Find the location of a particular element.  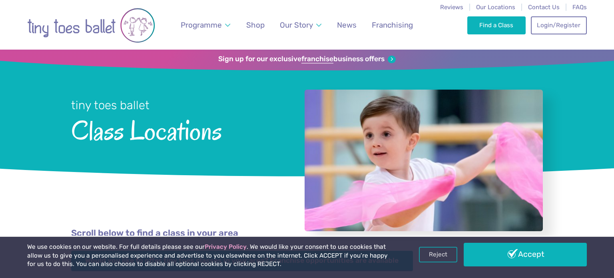

a: Accept is located at coordinates (526, 254).